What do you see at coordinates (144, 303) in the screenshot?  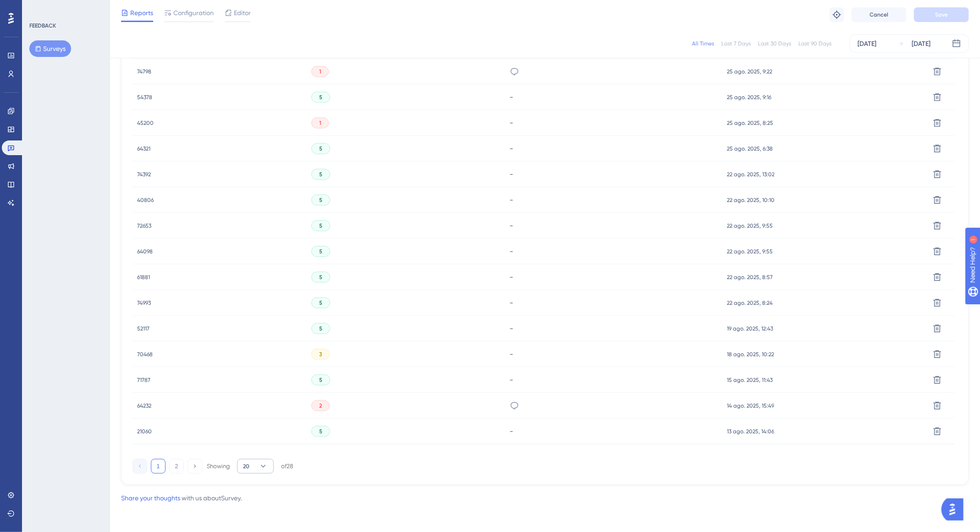 I see `span: 74993` at bounding box center [144, 303].